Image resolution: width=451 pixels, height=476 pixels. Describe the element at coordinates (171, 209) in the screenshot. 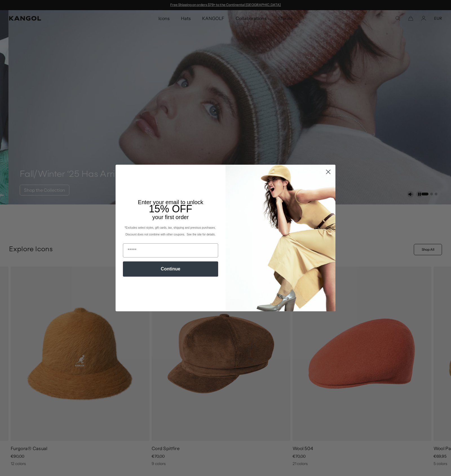

I see `span: 15% OFF` at that location.